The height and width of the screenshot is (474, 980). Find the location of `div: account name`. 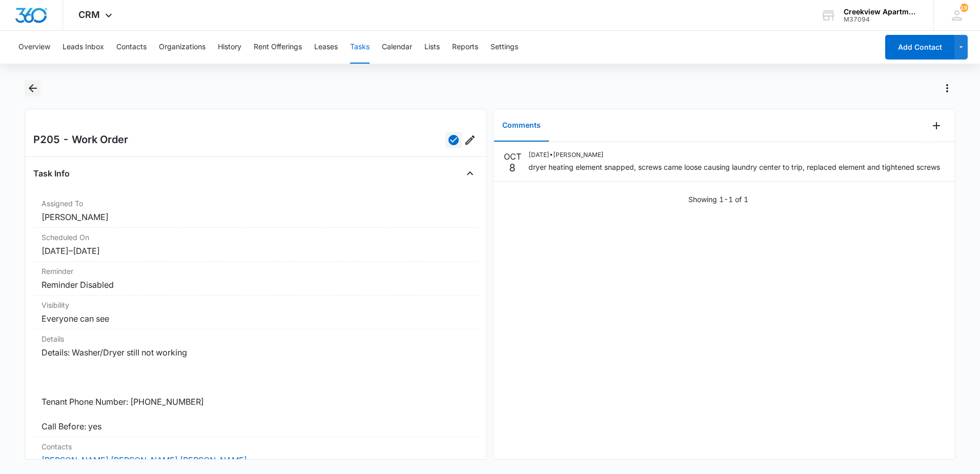

div: account name is located at coordinates (881, 12).